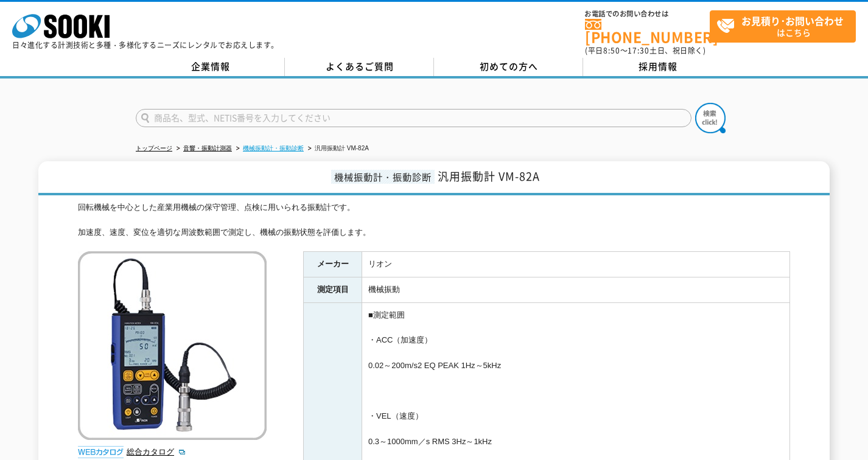 This screenshot has height=460, width=868. I want to click on span: (平日 ～ 土日、祝日除く), so click(645, 51).